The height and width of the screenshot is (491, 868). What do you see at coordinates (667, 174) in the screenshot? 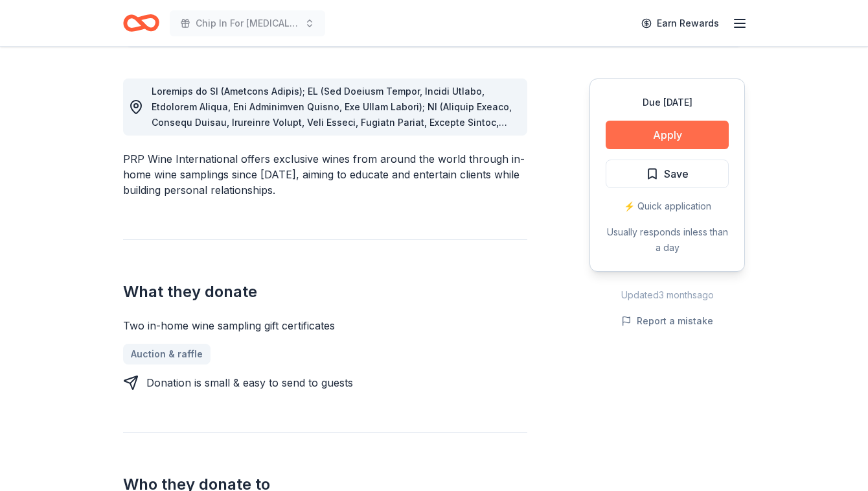
I see `button: Save` at bounding box center [667, 174].